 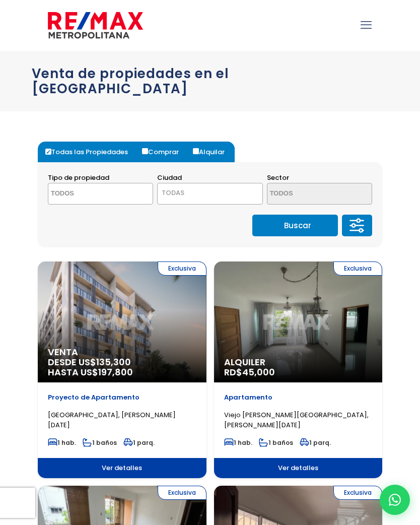 I want to click on span: Venta, so click(x=122, y=352).